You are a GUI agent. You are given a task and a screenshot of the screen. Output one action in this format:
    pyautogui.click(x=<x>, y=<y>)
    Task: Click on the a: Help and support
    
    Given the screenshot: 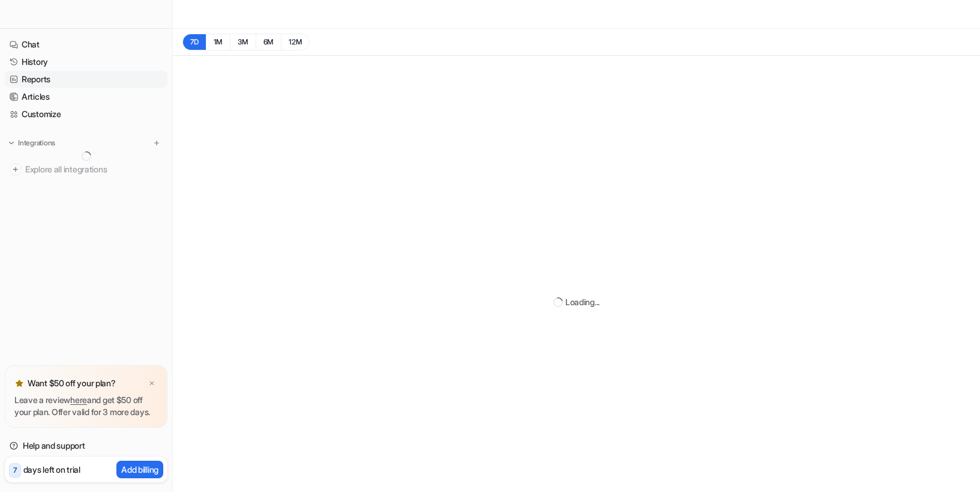 What is the action you would take?
    pyautogui.click(x=86, y=445)
    